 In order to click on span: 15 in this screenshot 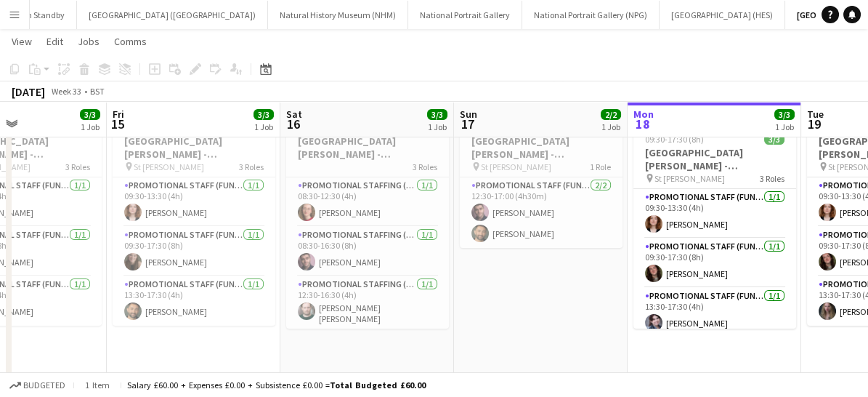, I will do `click(117, 124)`.